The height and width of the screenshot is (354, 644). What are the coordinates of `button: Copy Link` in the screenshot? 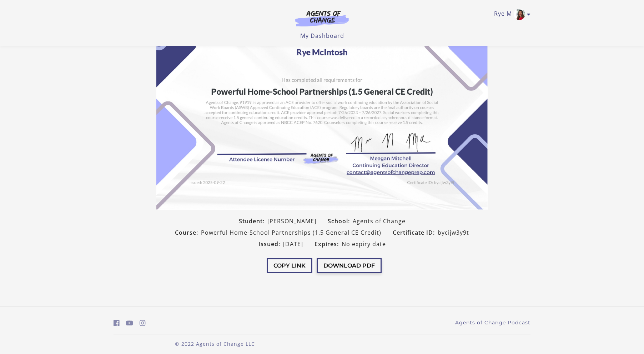 It's located at (289, 266).